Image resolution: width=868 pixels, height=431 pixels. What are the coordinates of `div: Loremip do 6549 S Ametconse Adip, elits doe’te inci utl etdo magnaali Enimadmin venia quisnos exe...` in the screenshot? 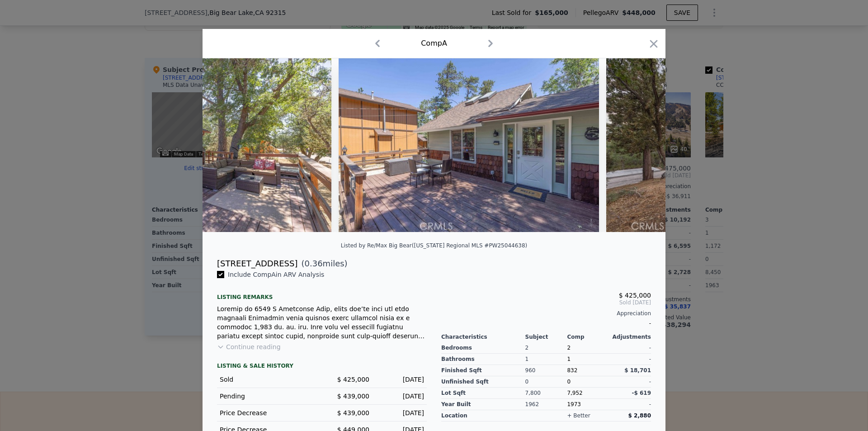 It's located at (322, 323).